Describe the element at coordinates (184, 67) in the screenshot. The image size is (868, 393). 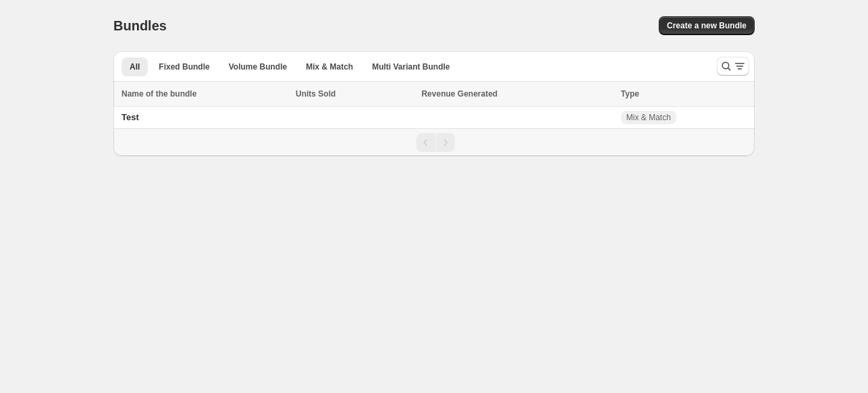
I see `span: Fixed Bundle` at that location.